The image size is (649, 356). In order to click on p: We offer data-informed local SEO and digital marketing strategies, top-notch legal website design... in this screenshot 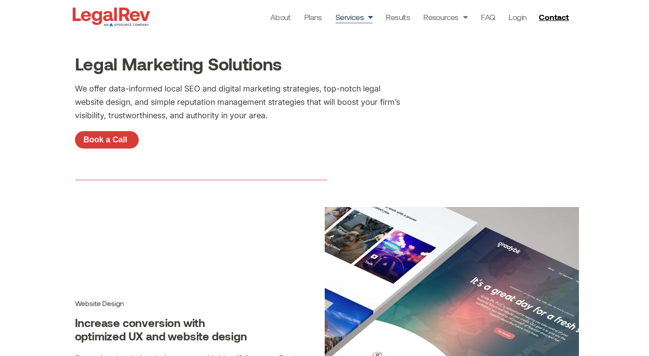, I will do `click(237, 102)`.